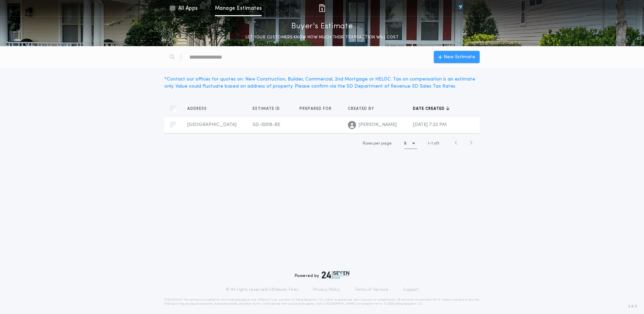 This screenshot has height=314, width=644. I want to click on button: Prepared for, so click(316, 109).